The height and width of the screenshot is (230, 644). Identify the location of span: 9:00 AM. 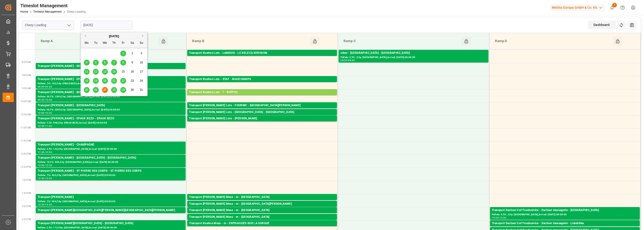
(26, 75).